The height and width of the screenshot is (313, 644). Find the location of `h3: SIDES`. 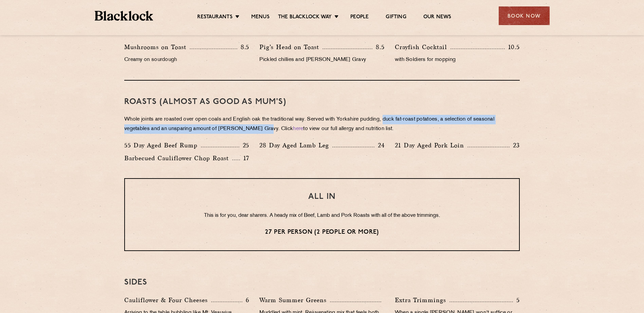

h3: SIDES is located at coordinates (322, 283).